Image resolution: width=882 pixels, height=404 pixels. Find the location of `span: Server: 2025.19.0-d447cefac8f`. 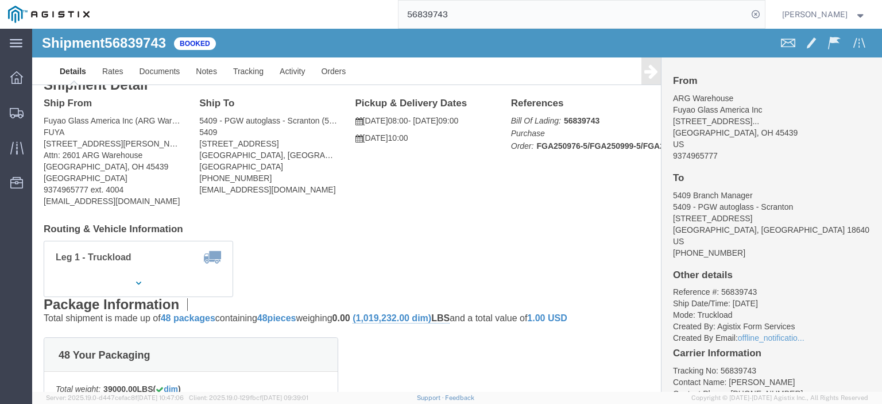

span: Server: 2025.19.0-d447cefac8f is located at coordinates (115, 397).